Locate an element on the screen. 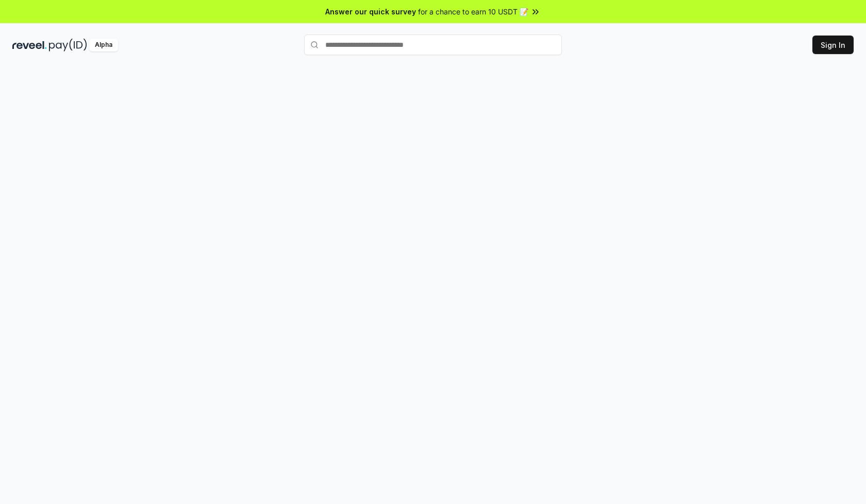 The image size is (866, 504). img: reveel_dark is located at coordinates (29, 45).